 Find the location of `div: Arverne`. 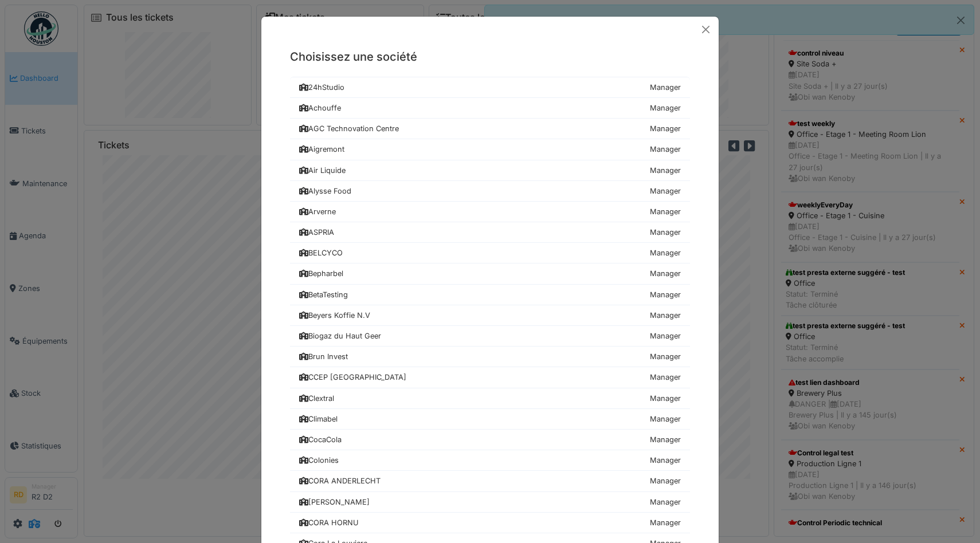

div: Arverne is located at coordinates (318, 211).